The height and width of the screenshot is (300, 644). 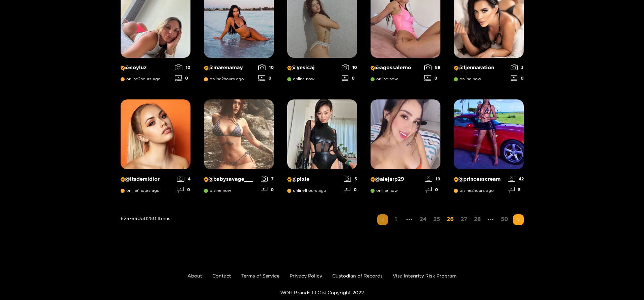 I want to click on img: Creator Profile Image: princesscream, so click(x=489, y=134).